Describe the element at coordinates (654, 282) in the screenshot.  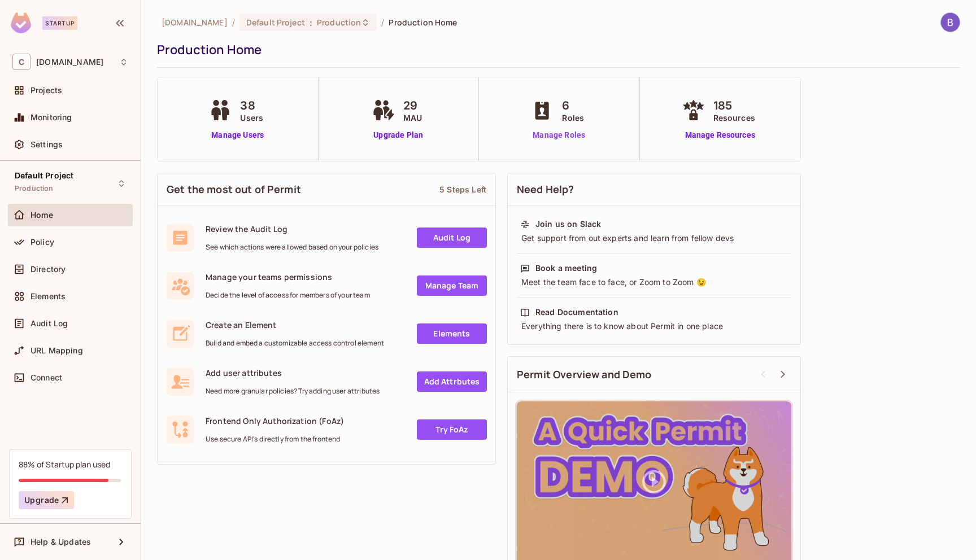
I see `div: Meet the team face to face, or Zoom to Zoom 😉` at that location.